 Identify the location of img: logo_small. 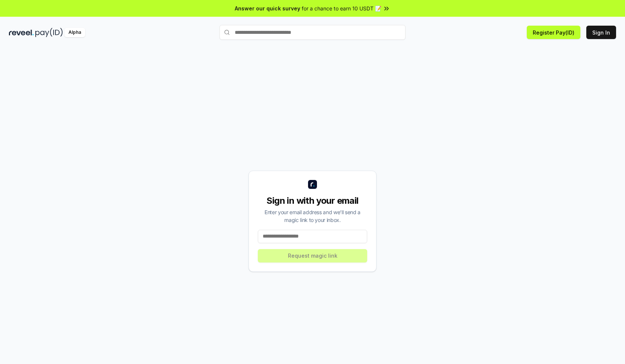
(312, 184).